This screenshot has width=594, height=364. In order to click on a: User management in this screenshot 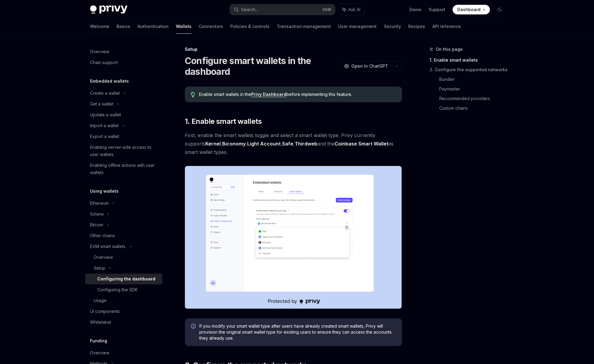, I will do `click(357, 27)`.